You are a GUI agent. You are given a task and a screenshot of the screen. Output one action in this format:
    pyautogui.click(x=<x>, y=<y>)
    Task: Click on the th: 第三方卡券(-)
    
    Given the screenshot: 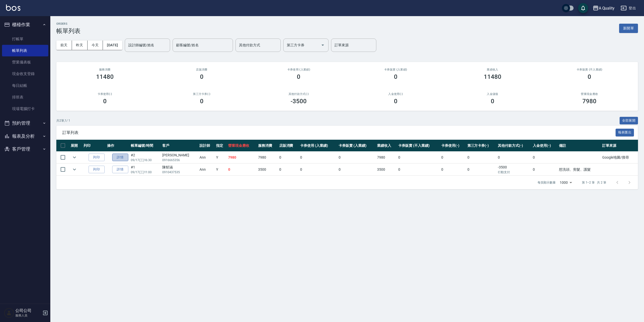 What is the action you would take?
    pyautogui.click(x=481, y=145)
    